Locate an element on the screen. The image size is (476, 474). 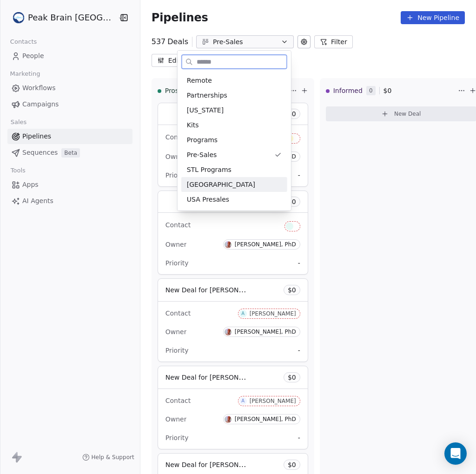
span: Kits is located at coordinates (193, 125).